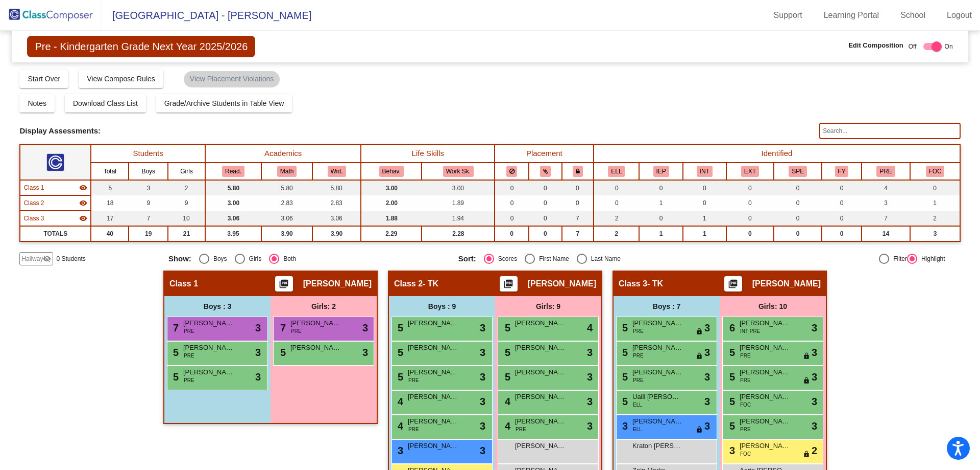  What do you see at coordinates (148, 154) in the screenshot?
I see `th: Students` at bounding box center [148, 154].